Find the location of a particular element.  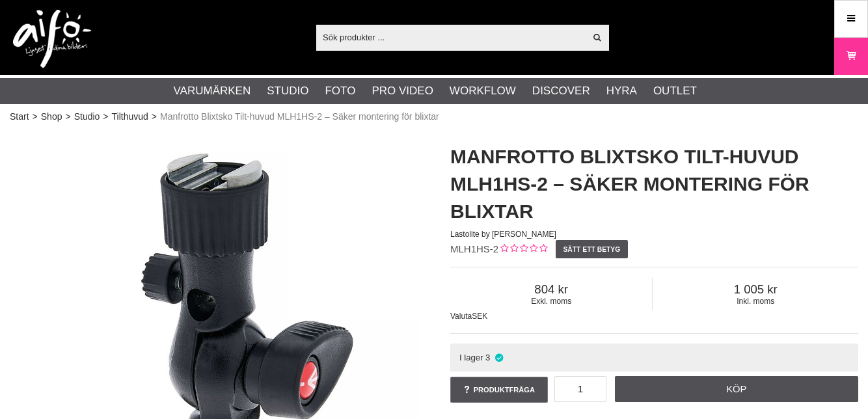

input: Sök produkter ... is located at coordinates (450, 37).